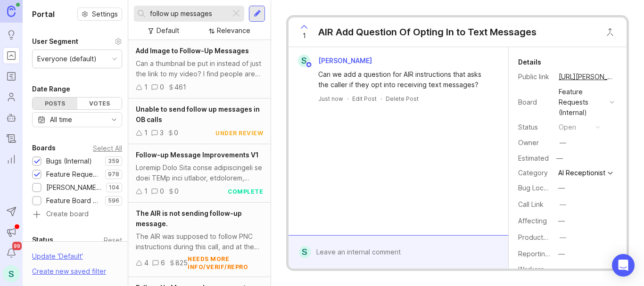  I want to click on h1: Portal, so click(43, 14).